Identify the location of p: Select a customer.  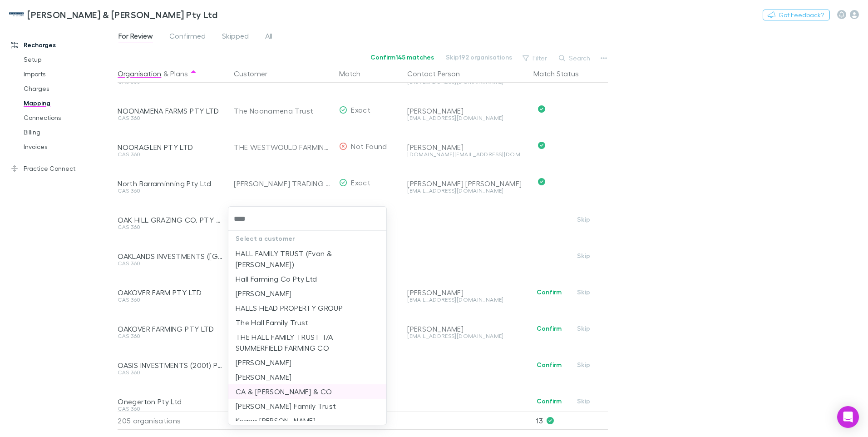
(308, 239).